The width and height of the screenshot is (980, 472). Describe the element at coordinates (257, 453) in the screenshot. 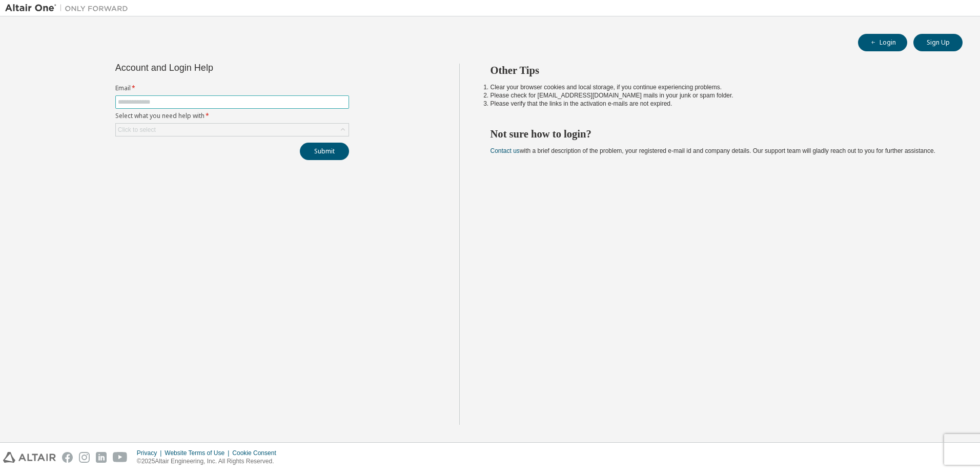

I see `div: Cookie Consent` at that location.